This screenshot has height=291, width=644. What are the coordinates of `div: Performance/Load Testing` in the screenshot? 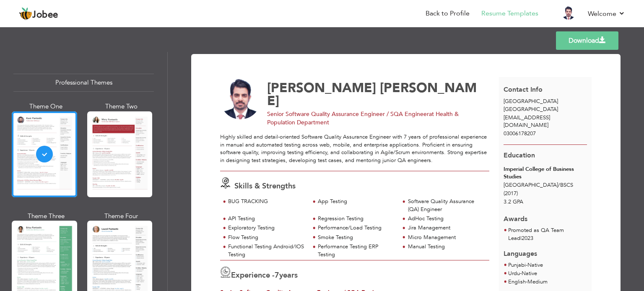 It's located at (356, 227).